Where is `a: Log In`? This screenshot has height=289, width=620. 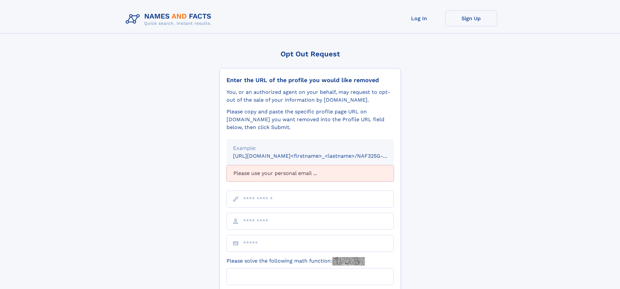 a: Log In is located at coordinates (419, 18).